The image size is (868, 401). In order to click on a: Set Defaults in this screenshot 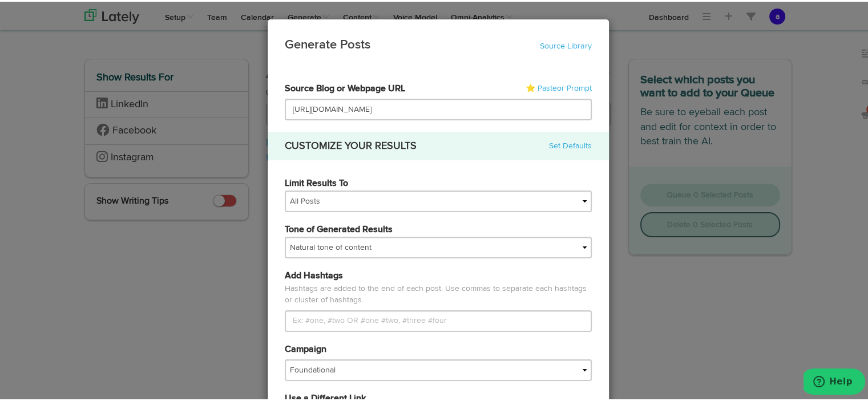, I will do `click(570, 144)`.